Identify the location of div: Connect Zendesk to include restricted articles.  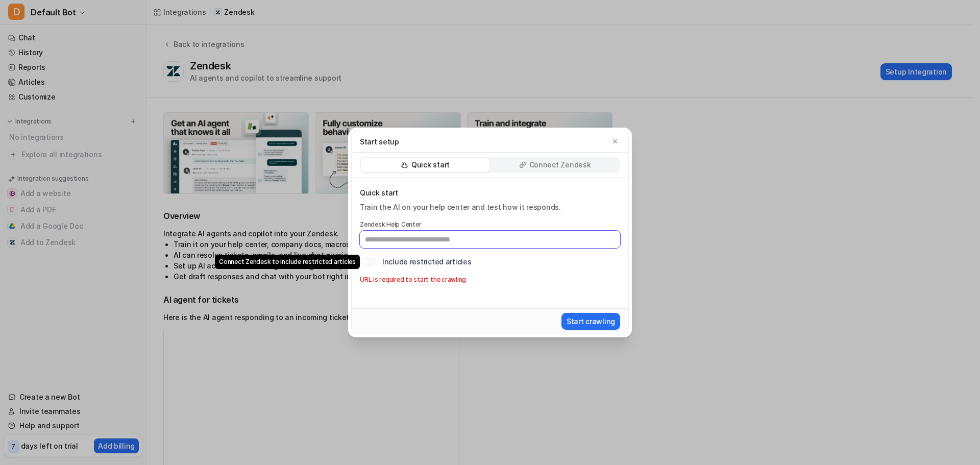
(287, 262).